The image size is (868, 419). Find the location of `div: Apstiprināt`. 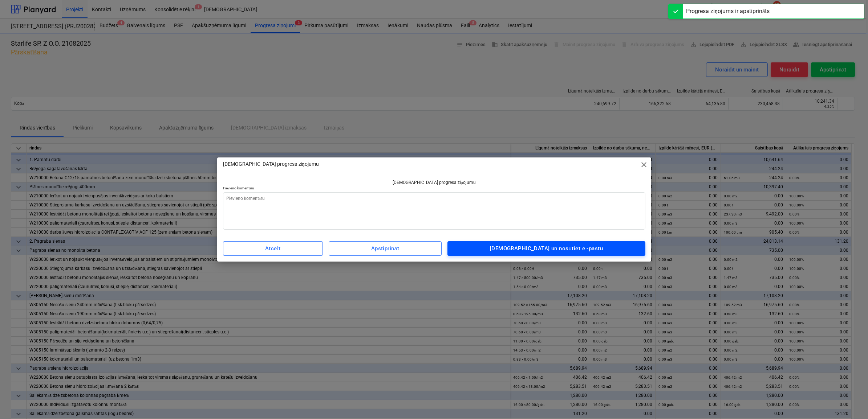

div: Apstiprināt is located at coordinates (385, 248).